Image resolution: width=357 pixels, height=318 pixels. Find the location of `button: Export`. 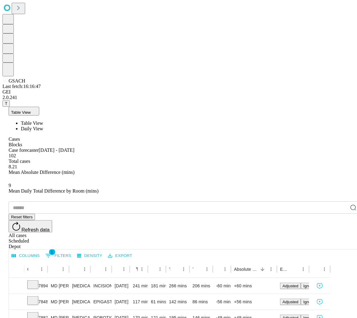

button: Export is located at coordinates (120, 255).